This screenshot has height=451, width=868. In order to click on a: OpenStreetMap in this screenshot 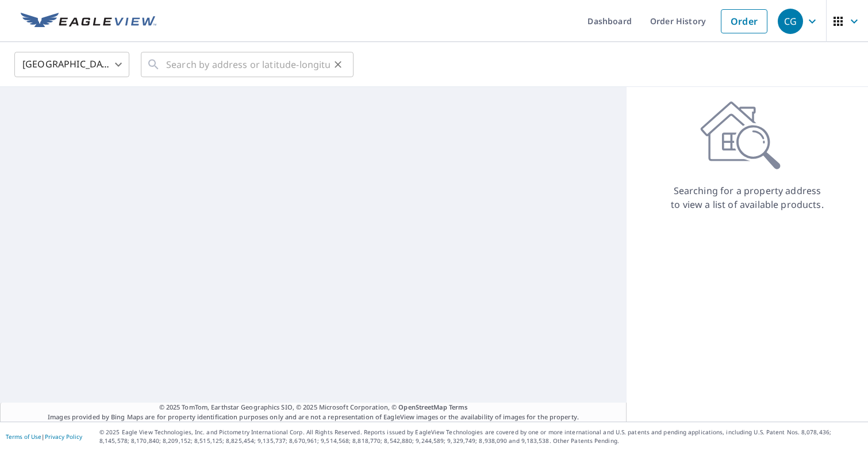, I will do `click(423, 406)`.